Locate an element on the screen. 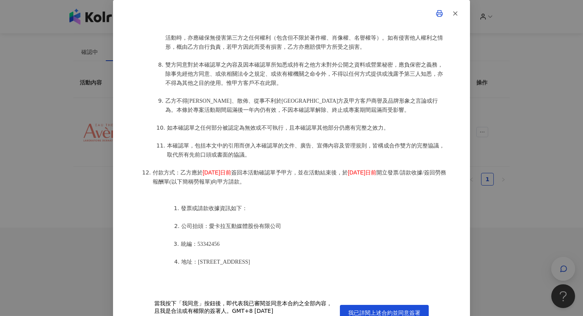 The width and height of the screenshot is (583, 316). span: 發票或請款收據資訊如下： is located at coordinates (214, 208).